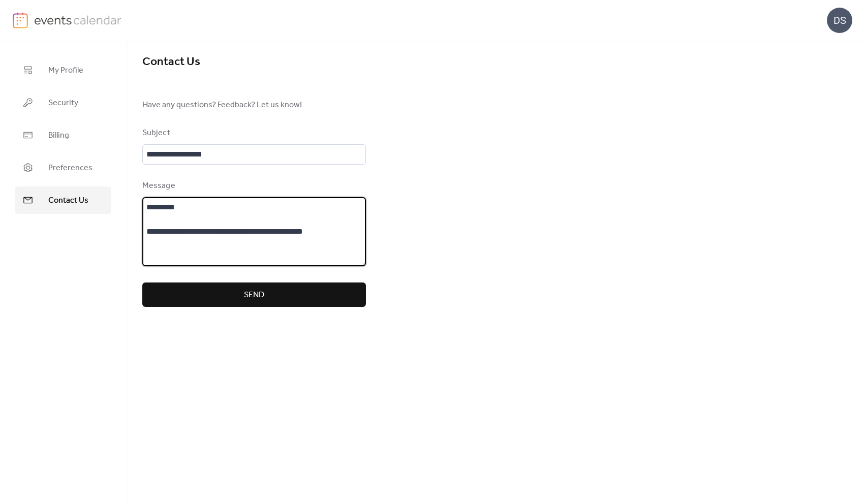  I want to click on a: Billing, so click(63, 136).